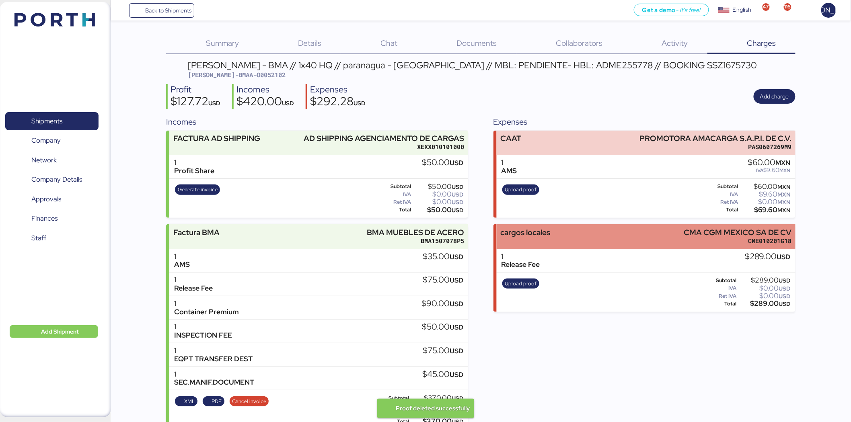 This screenshot has width=851, height=422. Describe the element at coordinates (47, 121) in the screenshot. I see `span: Shipments` at that location.